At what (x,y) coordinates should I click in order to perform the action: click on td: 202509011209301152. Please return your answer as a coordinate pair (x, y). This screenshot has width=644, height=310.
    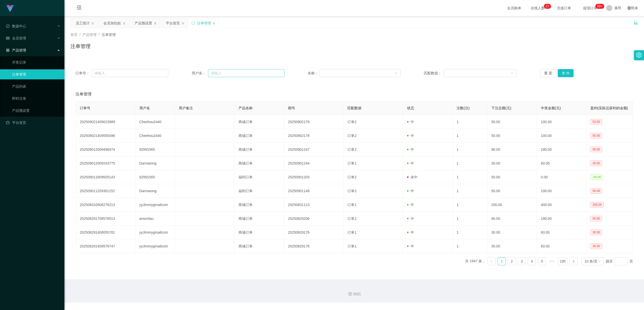
    Looking at the image, I should click on (105, 191).